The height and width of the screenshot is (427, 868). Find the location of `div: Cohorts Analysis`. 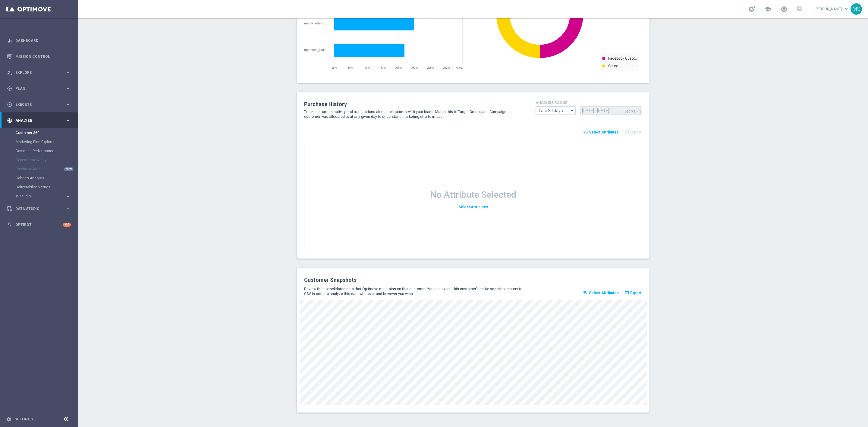

div: Cohorts Analysis is located at coordinates (46, 178).